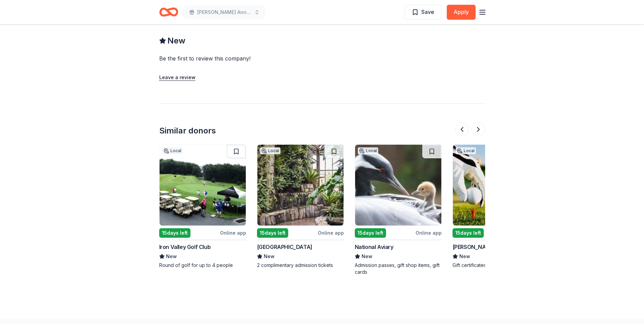 This screenshot has width=644, height=324. I want to click on button: Save, so click(423, 12).